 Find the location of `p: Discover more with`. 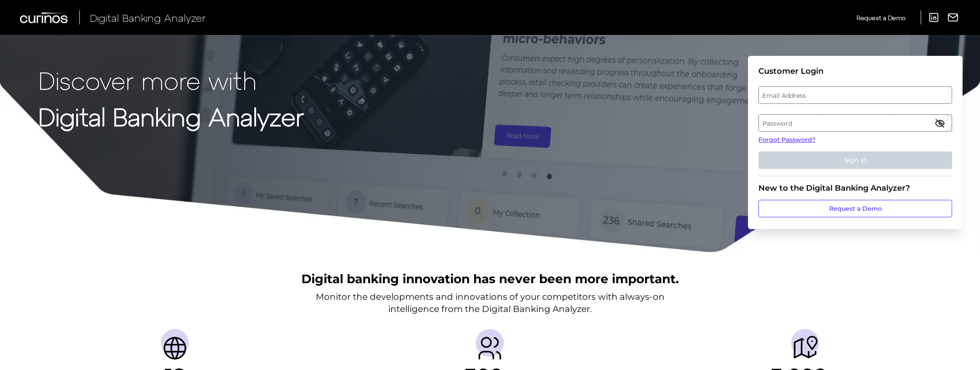

p: Discover more with is located at coordinates (171, 80).